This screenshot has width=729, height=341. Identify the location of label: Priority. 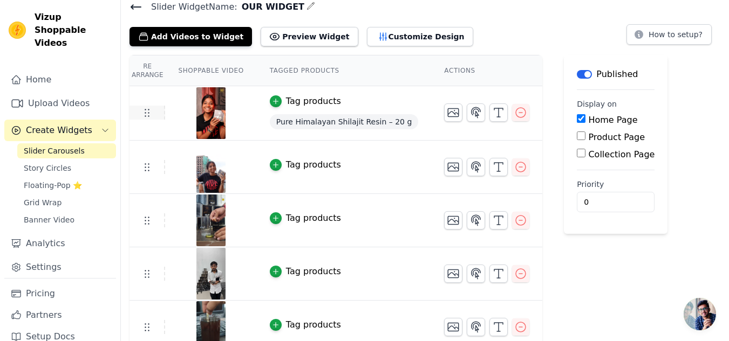
(616, 185).